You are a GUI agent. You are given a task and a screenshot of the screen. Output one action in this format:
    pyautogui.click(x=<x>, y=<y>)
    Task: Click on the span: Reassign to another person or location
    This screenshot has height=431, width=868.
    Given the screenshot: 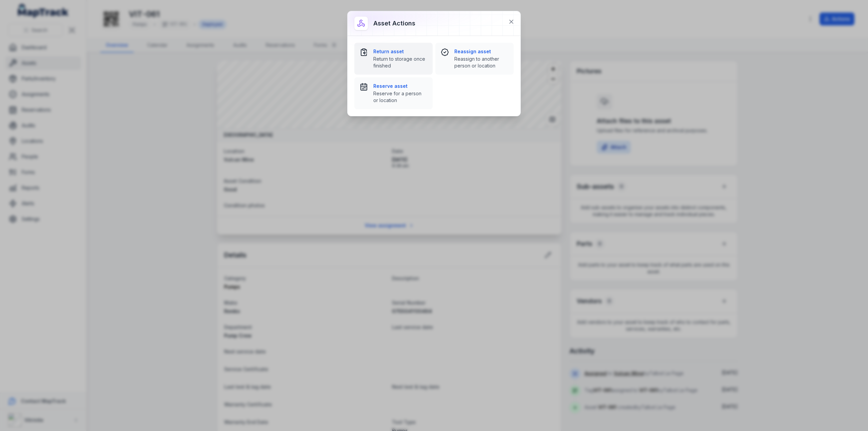 What is the action you would take?
    pyautogui.click(x=481, y=62)
    